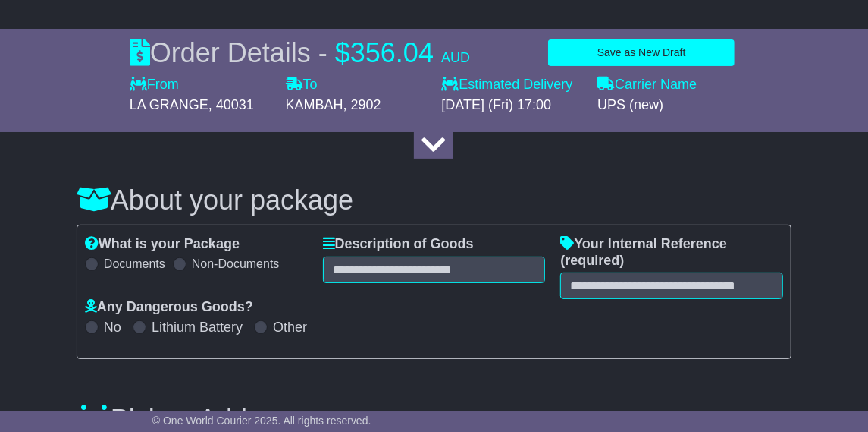 Image resolution: width=868 pixels, height=432 pixels. What do you see at coordinates (197, 327) in the screenshot?
I see `label: Lithium Battery` at bounding box center [197, 327].